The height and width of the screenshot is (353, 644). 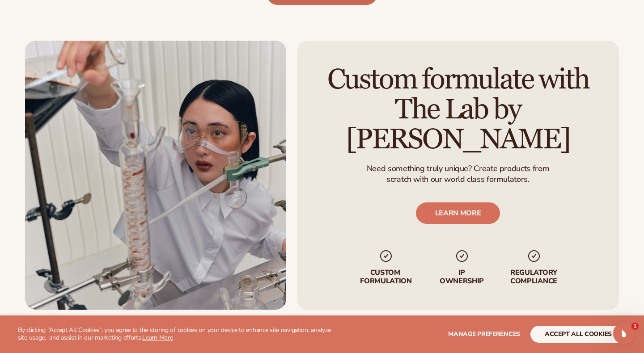 What do you see at coordinates (156, 175) in the screenshot?
I see `img: Shopify Image 11` at bounding box center [156, 175].